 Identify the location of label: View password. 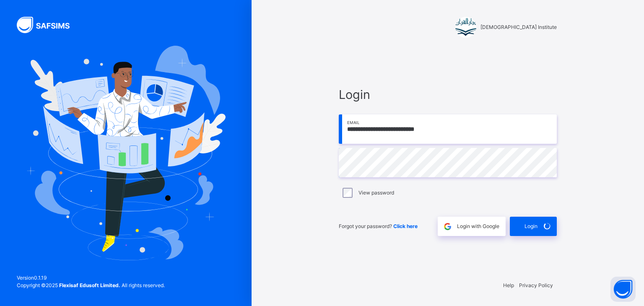
(376, 193).